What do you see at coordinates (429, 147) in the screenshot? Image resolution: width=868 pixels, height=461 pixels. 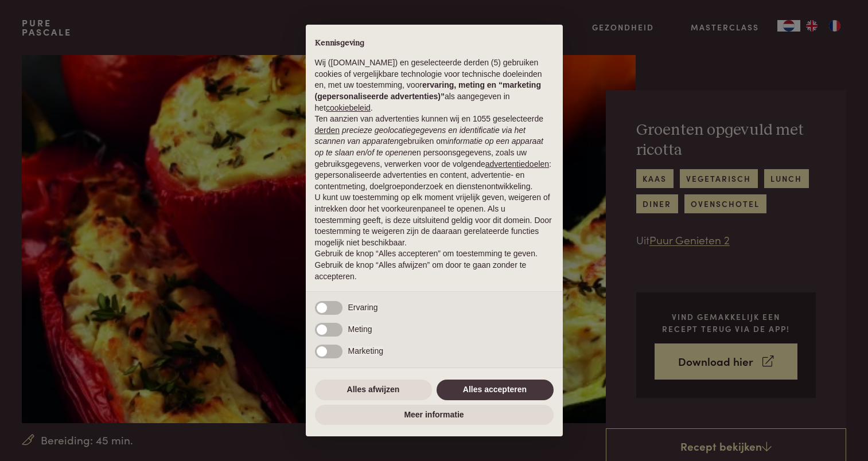 I see `em: informatie op een apparaat op te slaan en/of te openen` at bounding box center [429, 147].